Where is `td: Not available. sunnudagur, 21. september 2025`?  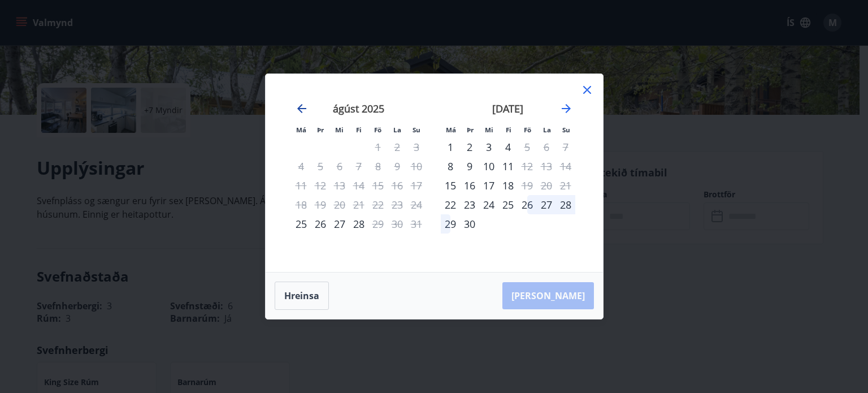
td: Not available. sunnudagur, 21. september 2025 is located at coordinates (565, 186).